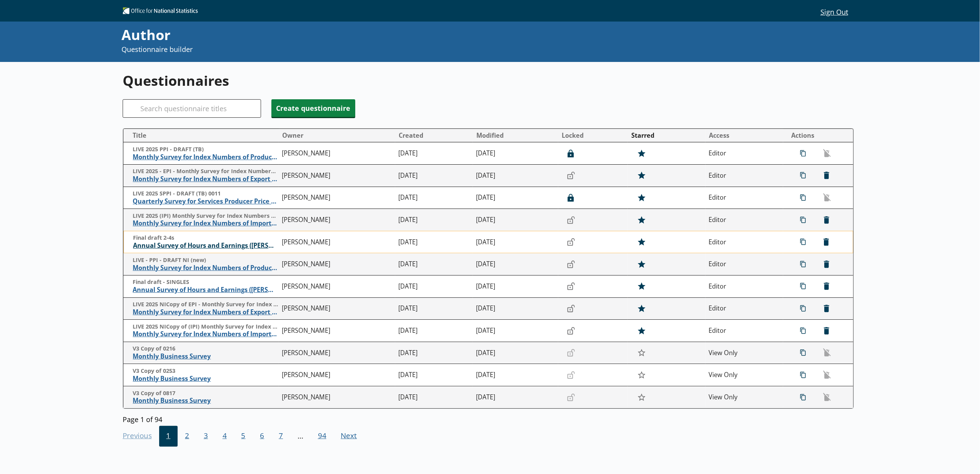 The width and height of the screenshot is (980, 474). What do you see at coordinates (349, 436) in the screenshot?
I see `button: Next` at bounding box center [349, 436].